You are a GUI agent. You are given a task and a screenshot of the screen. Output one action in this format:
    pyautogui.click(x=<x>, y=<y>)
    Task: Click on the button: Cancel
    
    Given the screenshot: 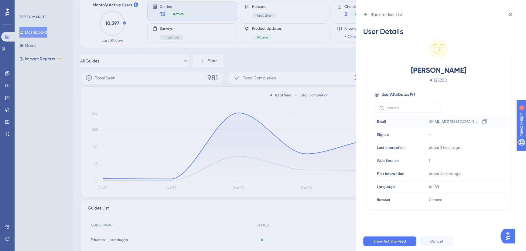 What is the action you would take?
    pyautogui.click(x=436, y=242)
    